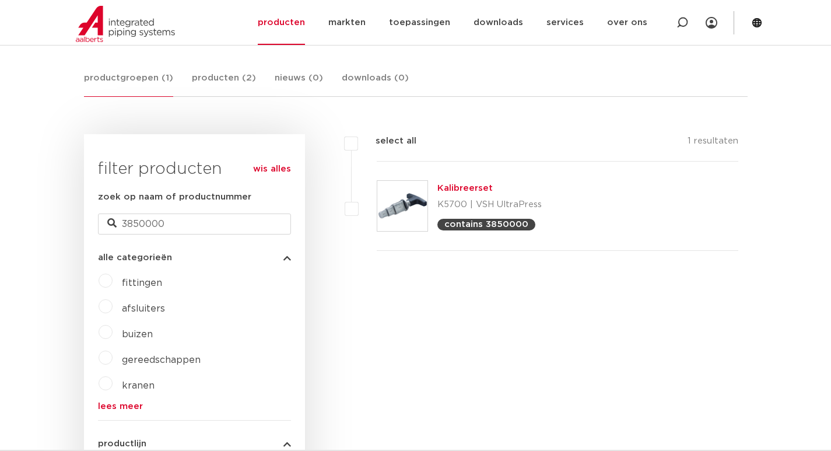 This screenshot has height=451, width=831. What do you see at coordinates (142, 283) in the screenshot?
I see `a: fittingen` at bounding box center [142, 283].